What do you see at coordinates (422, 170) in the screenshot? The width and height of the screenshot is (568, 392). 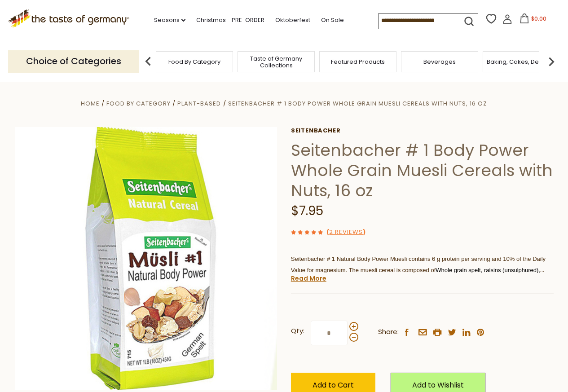 I see `h1: Seitenbacher # 1 Body Power Whole Grain Muesli Cereals with Nuts, 16 oz` at bounding box center [422, 170].